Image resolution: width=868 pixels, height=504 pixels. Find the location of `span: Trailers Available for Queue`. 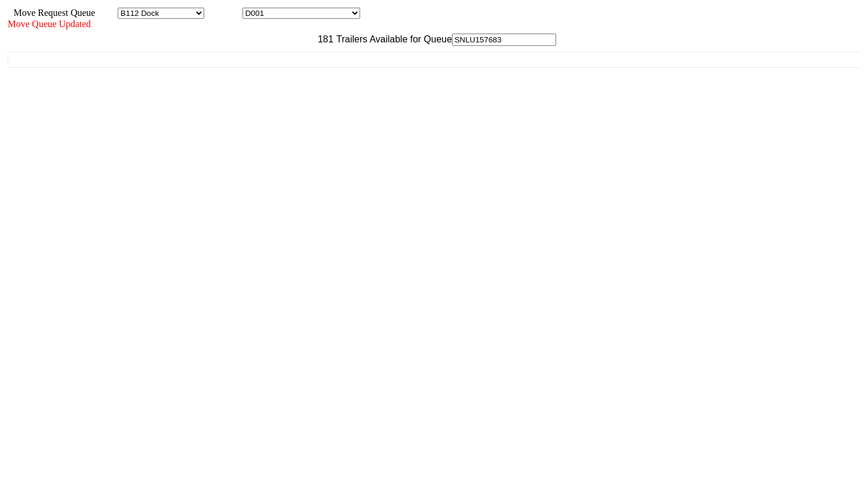

span: Trailers Available for Queue is located at coordinates (393, 39).